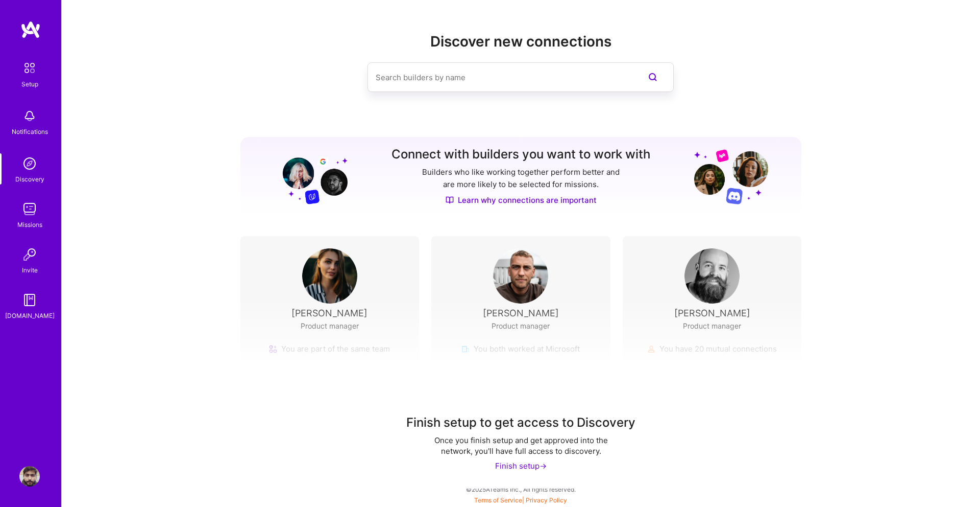 The height and width of the screenshot is (507, 980). What do you see at coordinates (521, 178) in the screenshot?
I see `p: Builders who like working together perform better and are more likely to be selected for missions.` at bounding box center [521, 178].